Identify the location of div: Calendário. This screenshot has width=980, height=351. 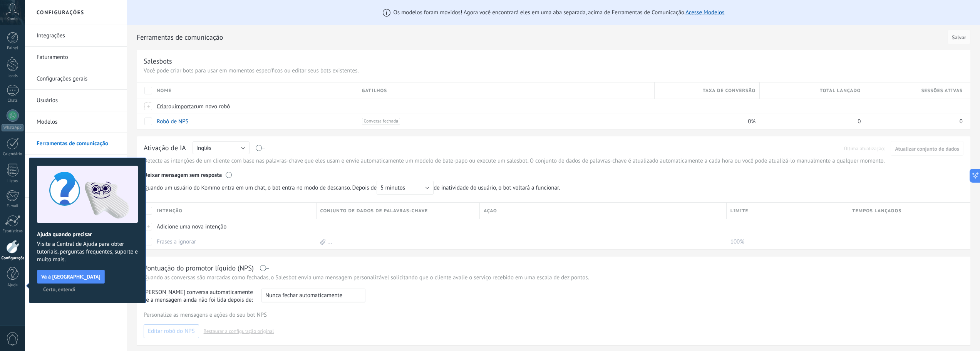
(12, 154).